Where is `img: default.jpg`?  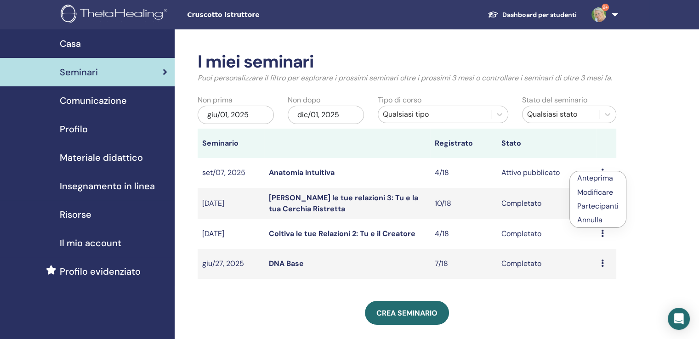
img: default.jpg is located at coordinates (599, 15).